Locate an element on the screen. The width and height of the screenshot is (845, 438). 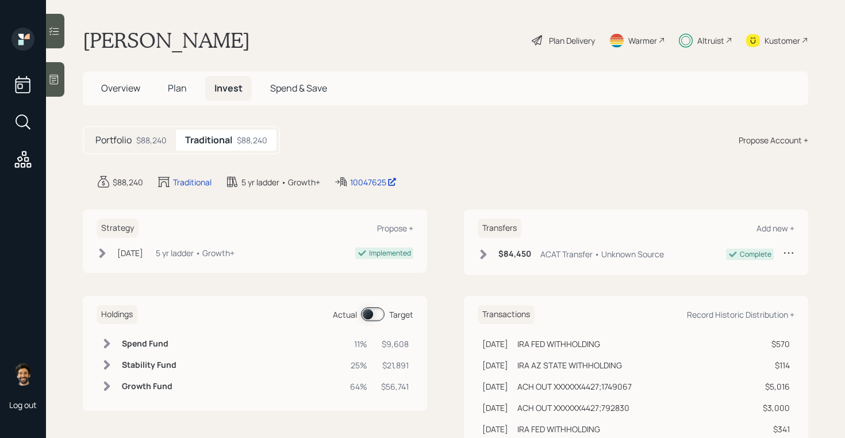
div: 25% is located at coordinates (359, 365).